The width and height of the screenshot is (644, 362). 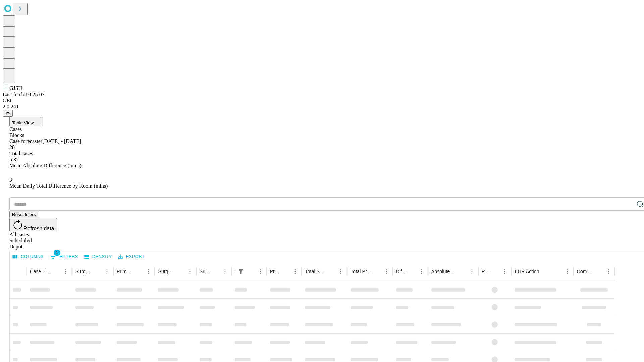 I want to click on div: Difference, so click(x=402, y=271).